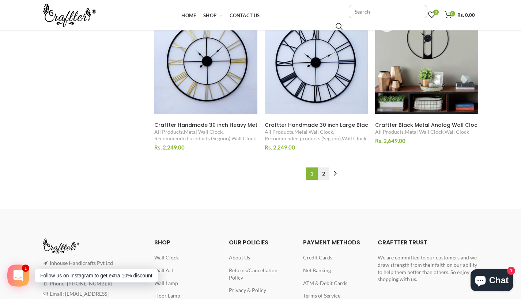  I want to click on a: ATM & Debit Cards, so click(325, 282).